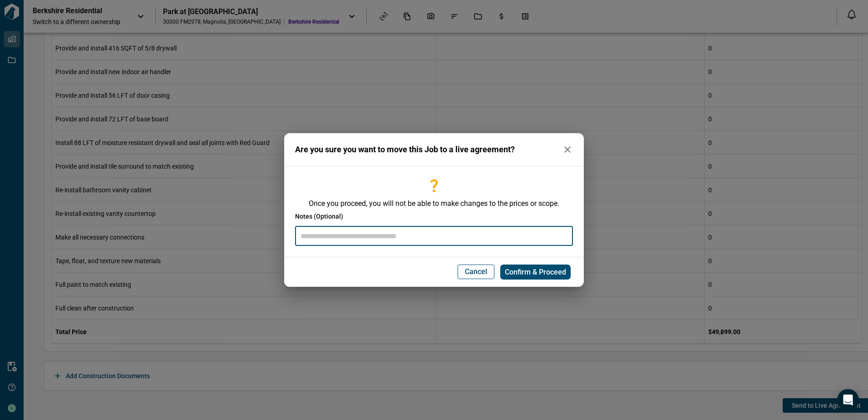 The width and height of the screenshot is (868, 420). What do you see at coordinates (535, 272) in the screenshot?
I see `span: Confirm & Proceed` at bounding box center [535, 272].